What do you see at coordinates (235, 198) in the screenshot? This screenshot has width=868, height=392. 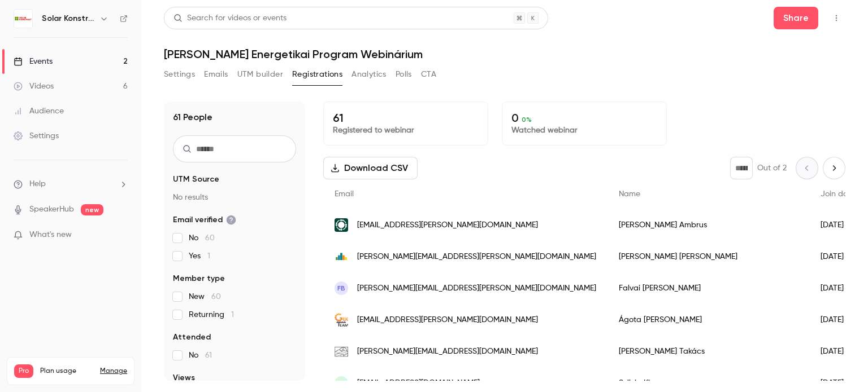 I see `p: No results` at bounding box center [235, 198].